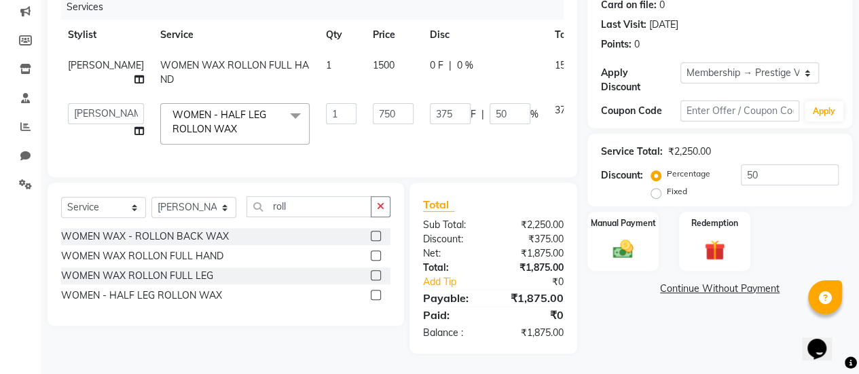  Describe the element at coordinates (640, 111) in the screenshot. I see `div: Coupon Code` at that location.